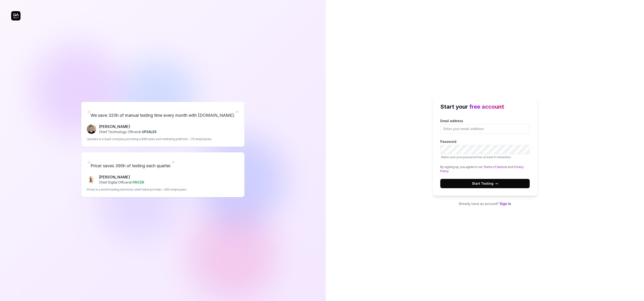 The width and height of the screenshot is (644, 301). Describe the element at coordinates (92, 180) in the screenshot. I see `img: Chris Chalkitis` at that location.